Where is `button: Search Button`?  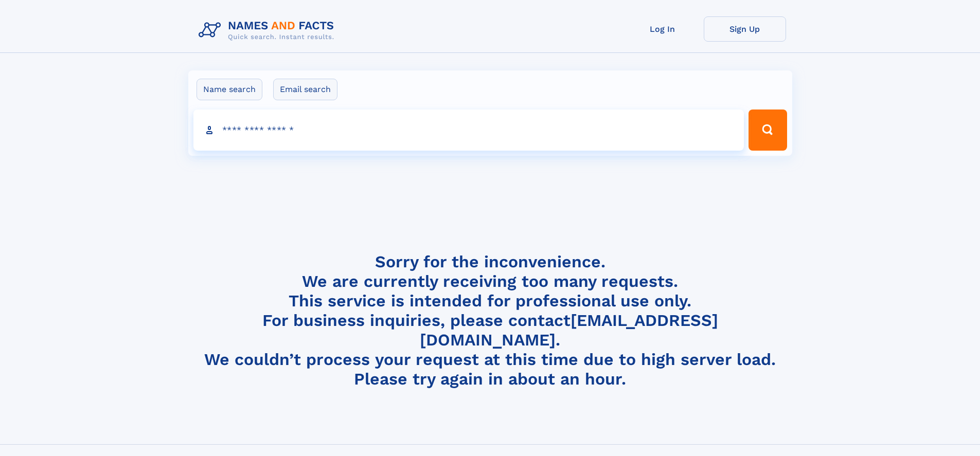
button: Search Button is located at coordinates (767, 130).